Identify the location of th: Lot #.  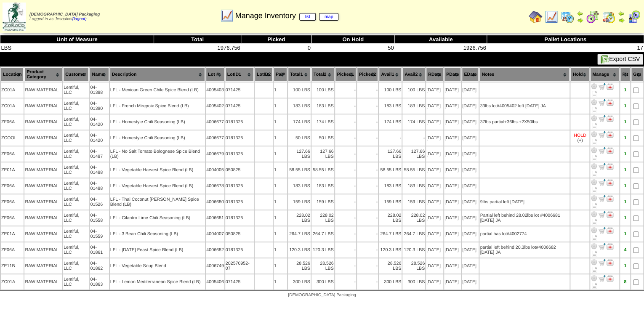
(215, 75).